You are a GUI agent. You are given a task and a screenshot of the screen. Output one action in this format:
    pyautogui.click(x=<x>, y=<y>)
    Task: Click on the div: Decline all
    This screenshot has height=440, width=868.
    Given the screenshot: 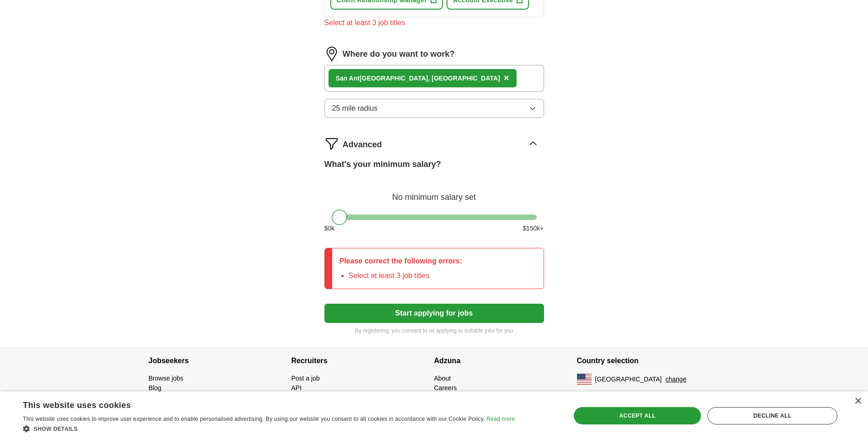 What is the action you would take?
    pyautogui.click(x=772, y=416)
    